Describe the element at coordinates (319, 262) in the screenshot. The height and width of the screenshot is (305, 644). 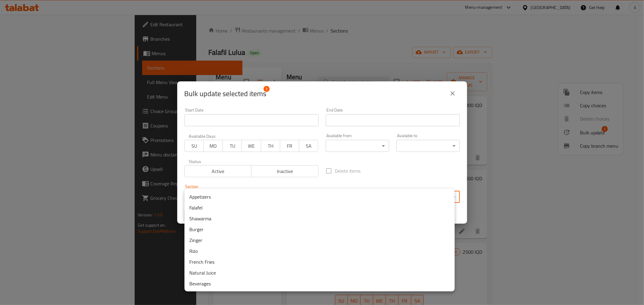
I see `li: French Fries` at that location.